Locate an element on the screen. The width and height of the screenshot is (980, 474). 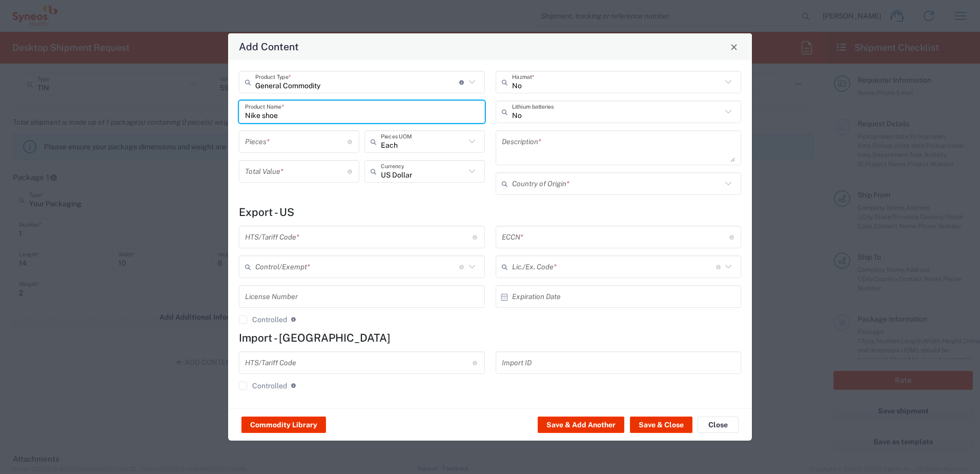
button: Commodity Library is located at coordinates (283, 425).